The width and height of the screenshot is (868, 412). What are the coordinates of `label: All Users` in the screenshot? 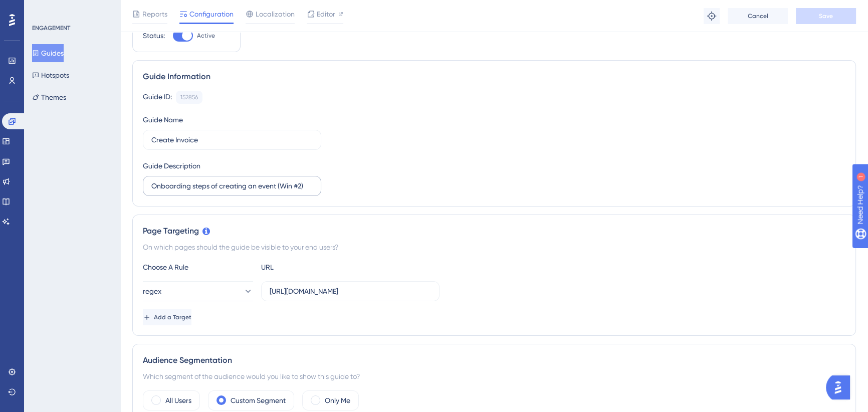 It's located at (178, 401).